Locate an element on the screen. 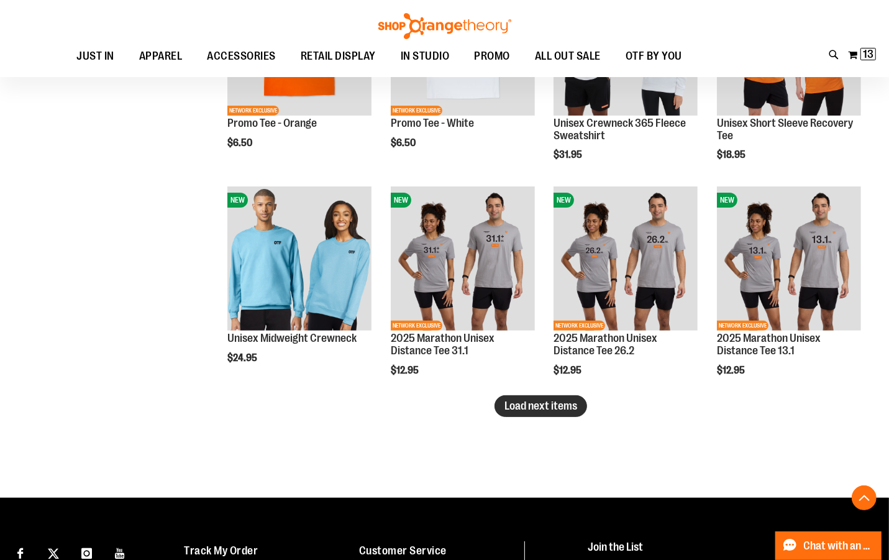  a: 2025 Marathon Unisex Distance Tee 26.2 is located at coordinates (605, 344).